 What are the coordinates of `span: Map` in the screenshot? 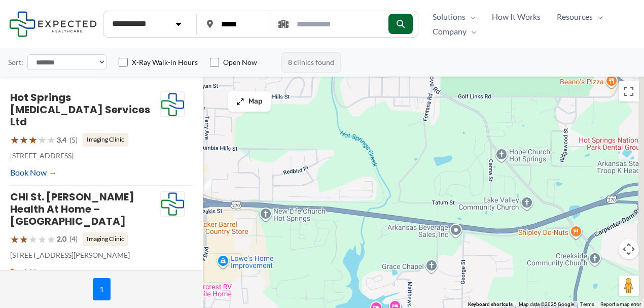 It's located at (255, 101).